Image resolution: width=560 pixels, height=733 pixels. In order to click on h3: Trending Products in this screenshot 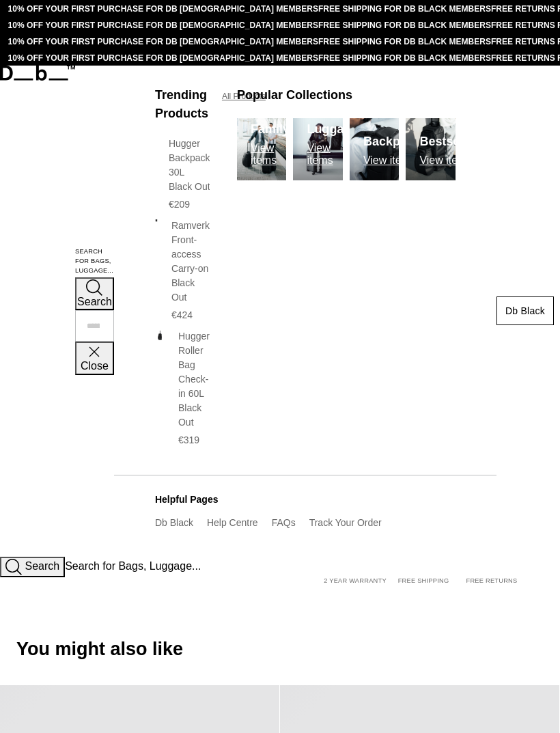, I will do `click(182, 104)`.